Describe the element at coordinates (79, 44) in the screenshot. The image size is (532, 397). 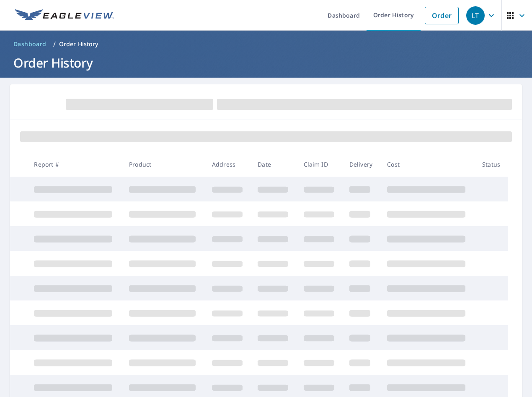
I see `p: Order History` at that location.